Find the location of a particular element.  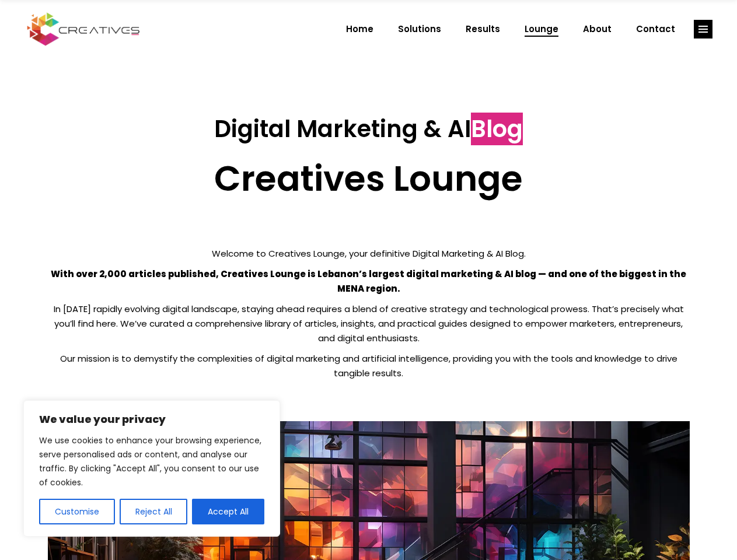

span: Lounge is located at coordinates (542, 29).